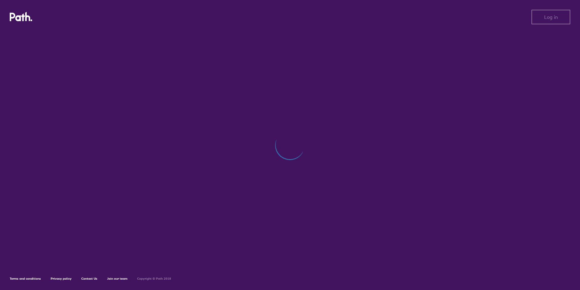 The image size is (580, 290). Describe the element at coordinates (154, 278) in the screenshot. I see `h6: Copyright © Path 2018` at that location.